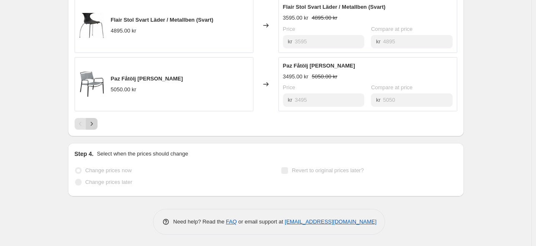 This screenshot has width=536, height=246. Describe the element at coordinates (109, 182) in the screenshot. I see `span: Change prices later` at that location.